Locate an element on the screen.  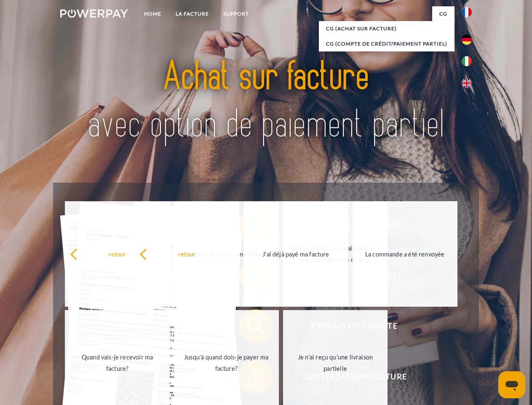
a: CG (Compte de crédit/paiement partiel) is located at coordinates (387, 44).